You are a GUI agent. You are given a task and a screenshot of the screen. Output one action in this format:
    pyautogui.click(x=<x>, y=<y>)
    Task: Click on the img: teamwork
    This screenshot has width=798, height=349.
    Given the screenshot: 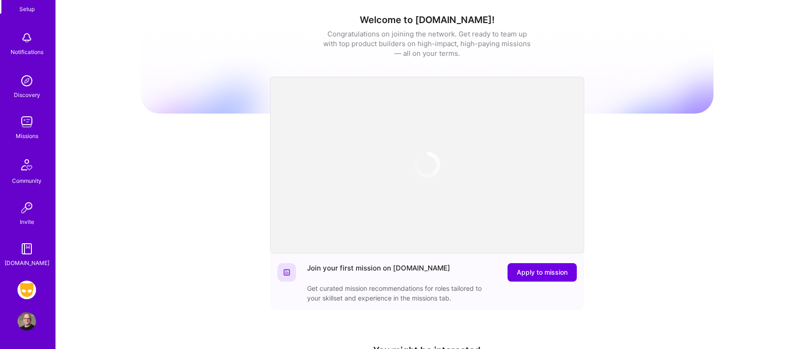 What is the action you would take?
    pyautogui.click(x=27, y=122)
    